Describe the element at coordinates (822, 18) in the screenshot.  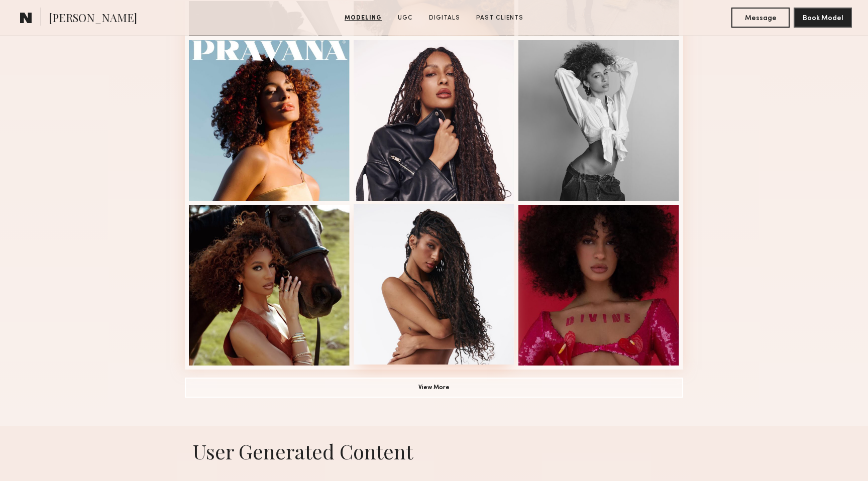
I see `button: Book Model` at that location.